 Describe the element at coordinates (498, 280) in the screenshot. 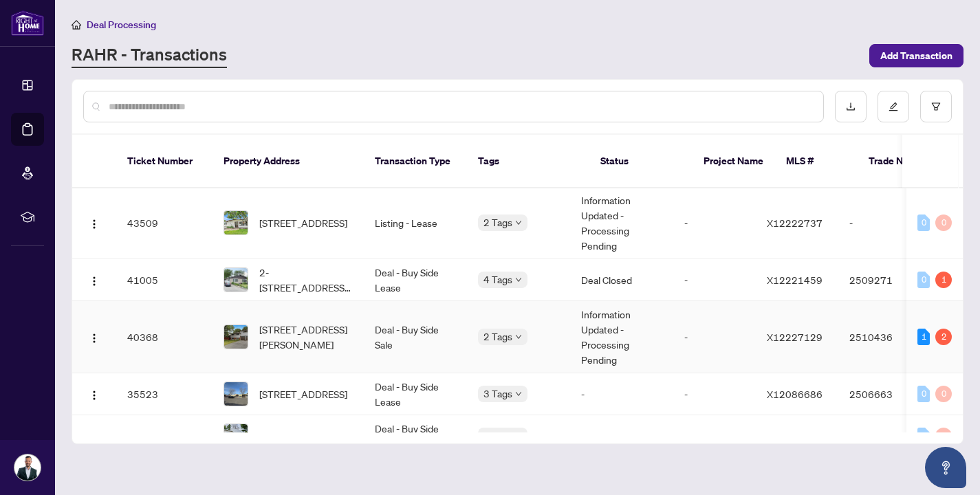

I see `span: 4 Tags` at that location.